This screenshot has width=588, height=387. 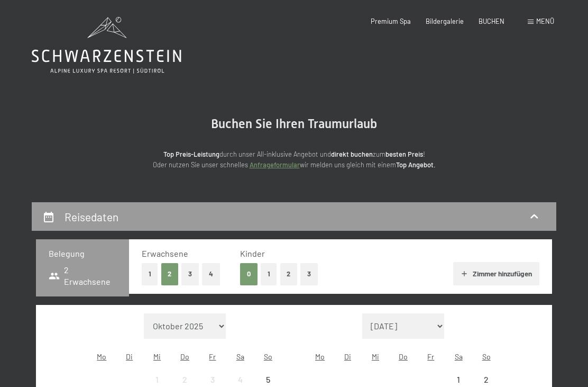 I want to click on a: Premium Spa, so click(x=391, y=21).